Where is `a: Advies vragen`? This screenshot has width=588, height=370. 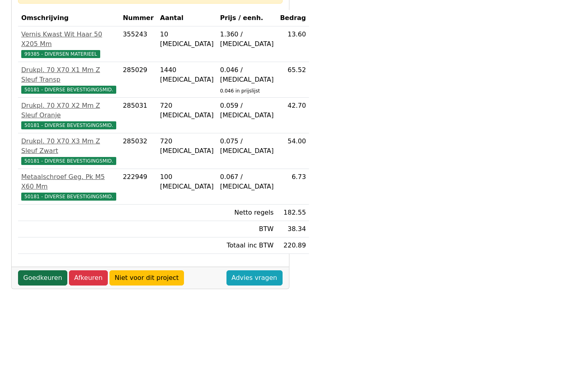
a: Advies vragen is located at coordinates (254, 278).